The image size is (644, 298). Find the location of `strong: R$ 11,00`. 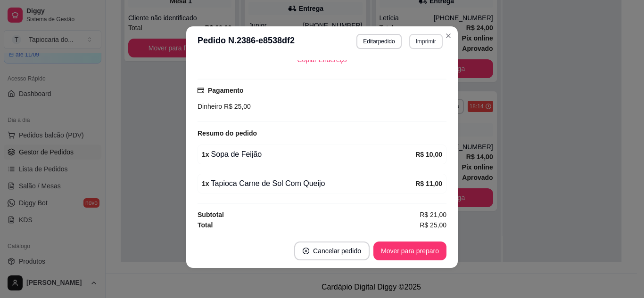

strong: R$ 11,00 is located at coordinates (428, 184).